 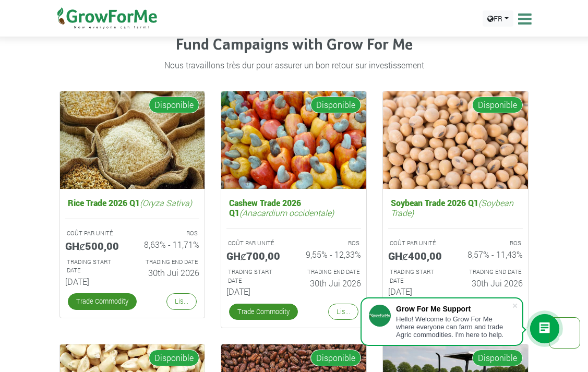 I want to click on i: (Soybean Trade), so click(x=452, y=208).